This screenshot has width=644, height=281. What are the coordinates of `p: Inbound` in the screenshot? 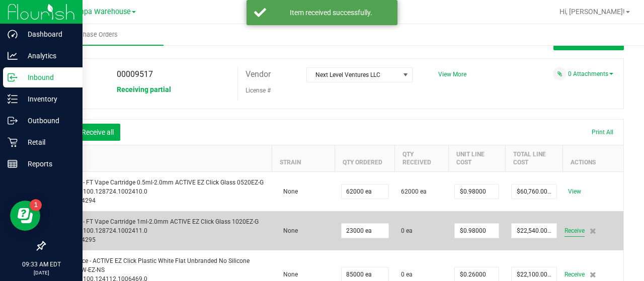 It's located at (48, 78).